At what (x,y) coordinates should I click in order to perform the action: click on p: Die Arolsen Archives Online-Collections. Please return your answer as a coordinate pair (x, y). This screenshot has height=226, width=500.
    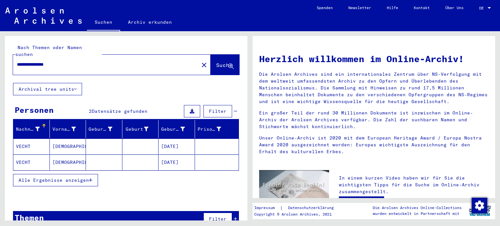
    Looking at the image, I should click on (417, 208).